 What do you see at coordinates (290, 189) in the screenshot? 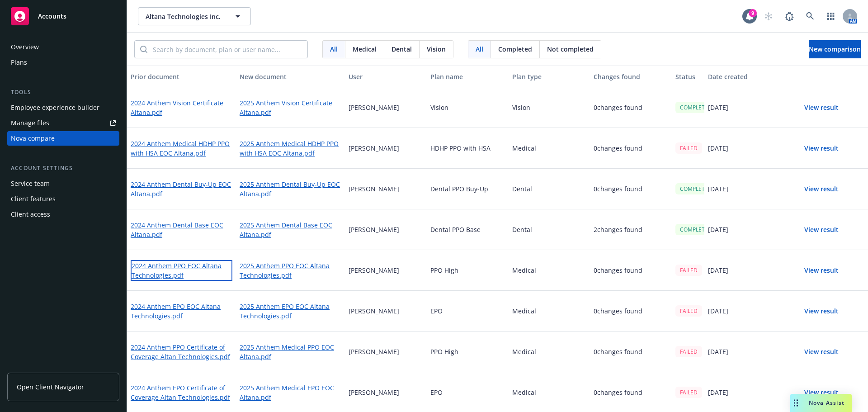
I see `a: 2025 Anthem Dental Buy-Up EOC Altana.pdf` at bounding box center [290, 189].